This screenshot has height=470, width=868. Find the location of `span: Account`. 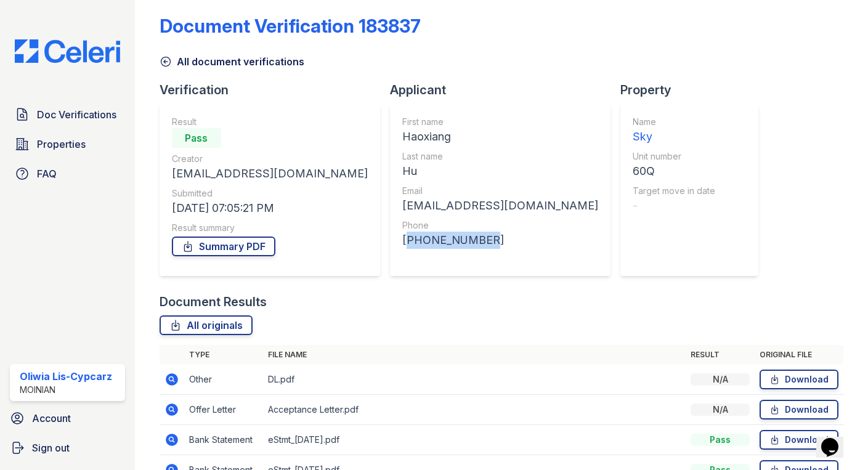

span: Account is located at coordinates (51, 418).